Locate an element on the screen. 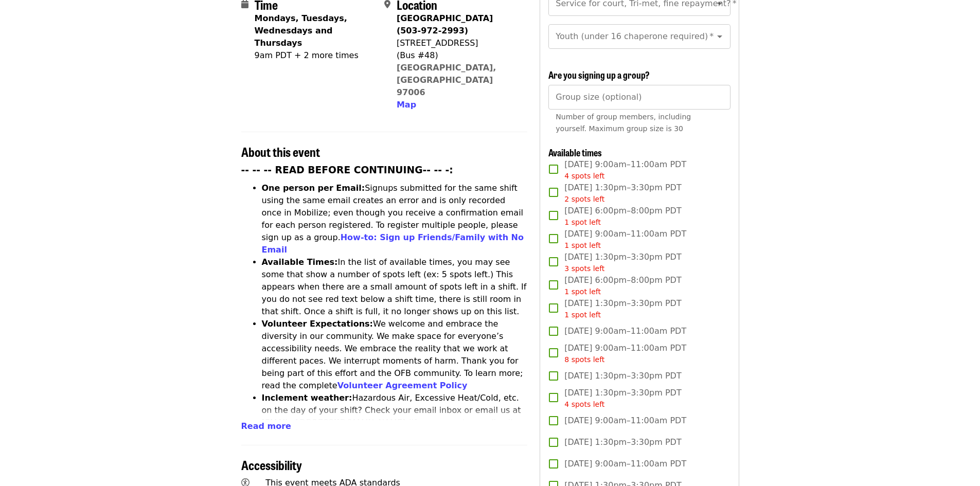  li: Signups submitted for the same shift using the same email creates an error and is only recorded o... is located at coordinates (395, 219).